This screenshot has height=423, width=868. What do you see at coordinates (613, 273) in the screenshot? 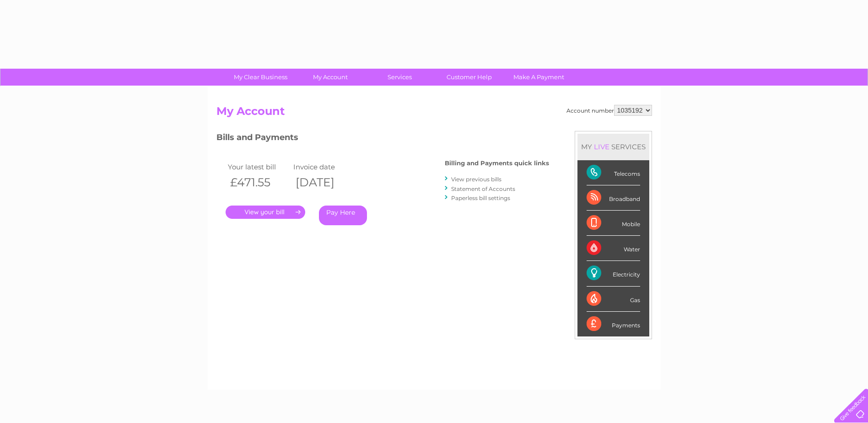
I see `div: Electricity` at bounding box center [613, 273].